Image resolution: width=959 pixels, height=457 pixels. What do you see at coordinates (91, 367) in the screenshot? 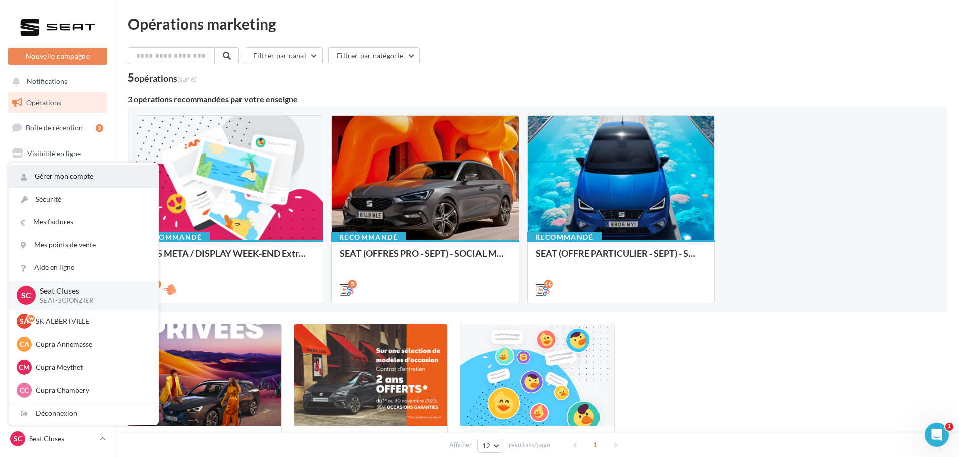
I see `p: Cupra Meythet` at bounding box center [91, 367].